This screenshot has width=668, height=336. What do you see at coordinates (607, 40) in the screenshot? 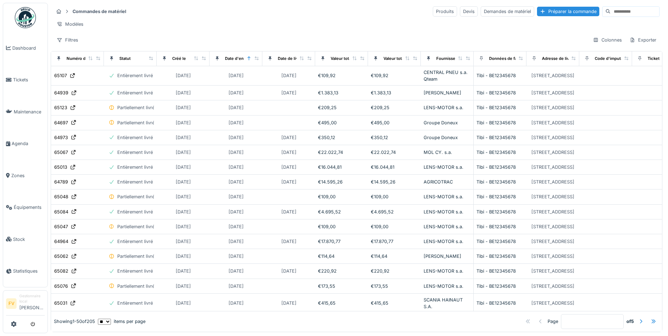
I see `div: Colonnes` at bounding box center [607, 40].